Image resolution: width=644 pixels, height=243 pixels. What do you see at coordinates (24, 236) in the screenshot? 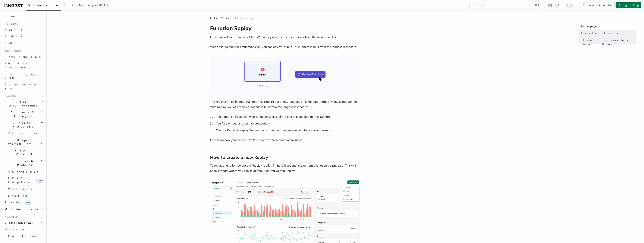
I see `span: Environments` at bounding box center [24, 236].